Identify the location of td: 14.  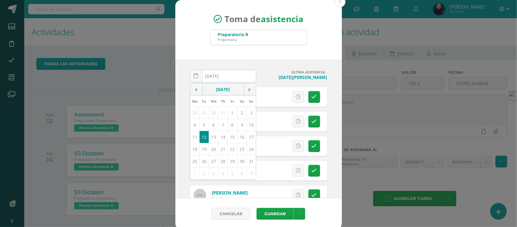
(223, 137).